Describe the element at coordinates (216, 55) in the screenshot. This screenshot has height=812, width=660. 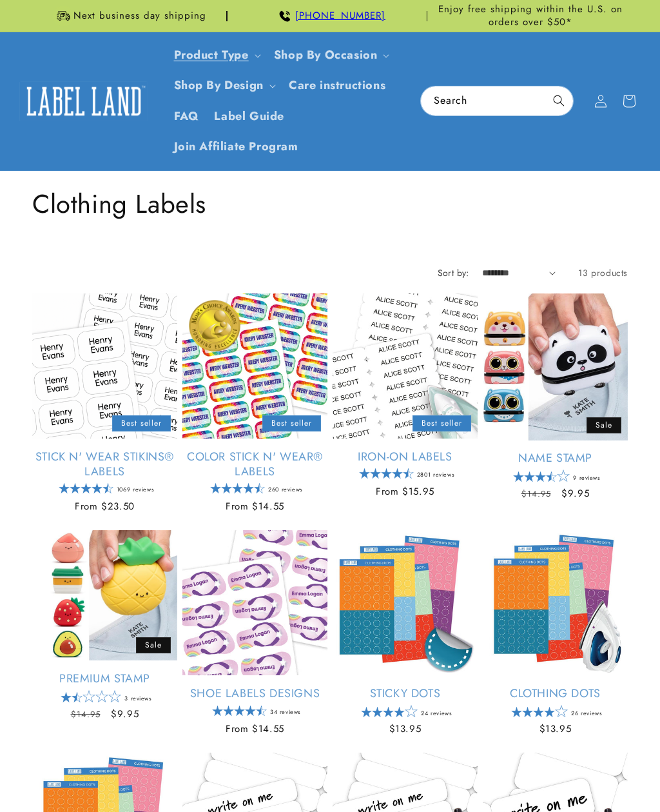
I see `summary: Product Type` at that location.